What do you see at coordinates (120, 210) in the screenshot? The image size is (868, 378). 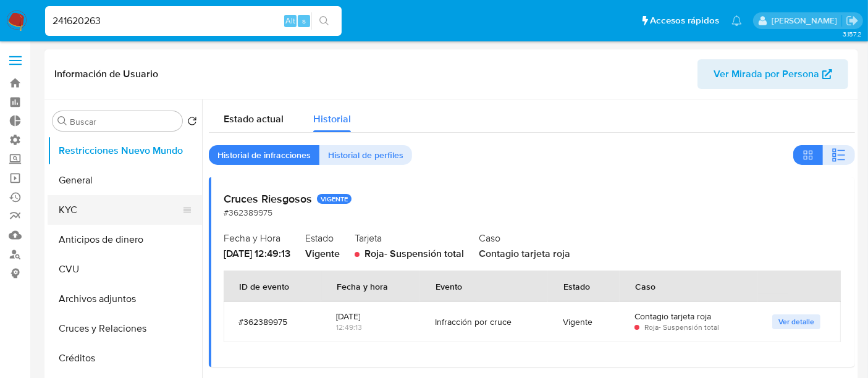 I see `button: KYC` at bounding box center [120, 210].